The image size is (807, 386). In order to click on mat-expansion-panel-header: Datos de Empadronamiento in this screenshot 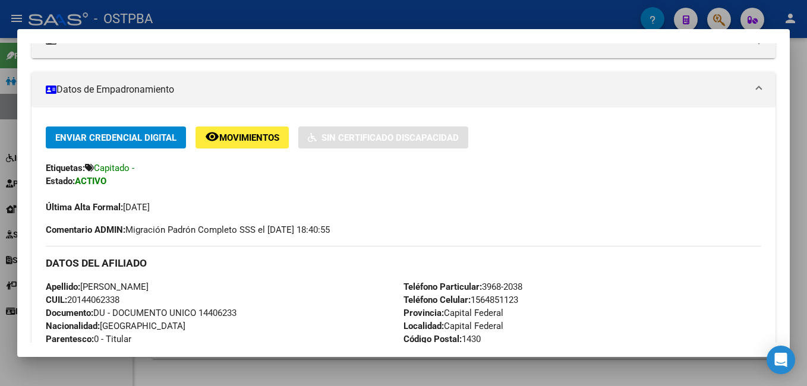, I will do `click(404, 90)`.